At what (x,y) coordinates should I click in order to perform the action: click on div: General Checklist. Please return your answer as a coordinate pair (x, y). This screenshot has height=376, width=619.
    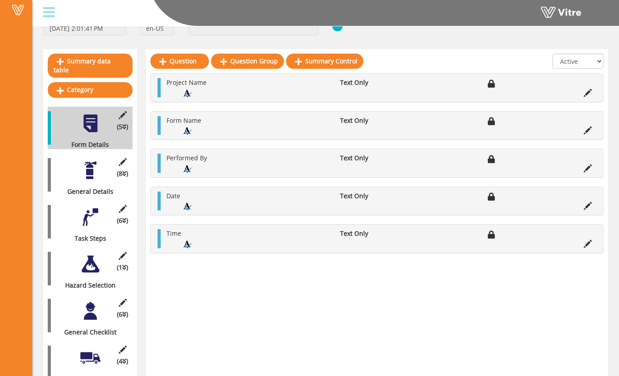
    Looking at the image, I should click on (87, 332).